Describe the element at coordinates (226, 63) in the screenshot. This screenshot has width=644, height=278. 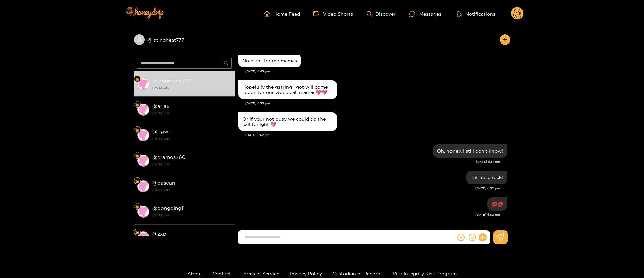
I see `button: search` at that location.